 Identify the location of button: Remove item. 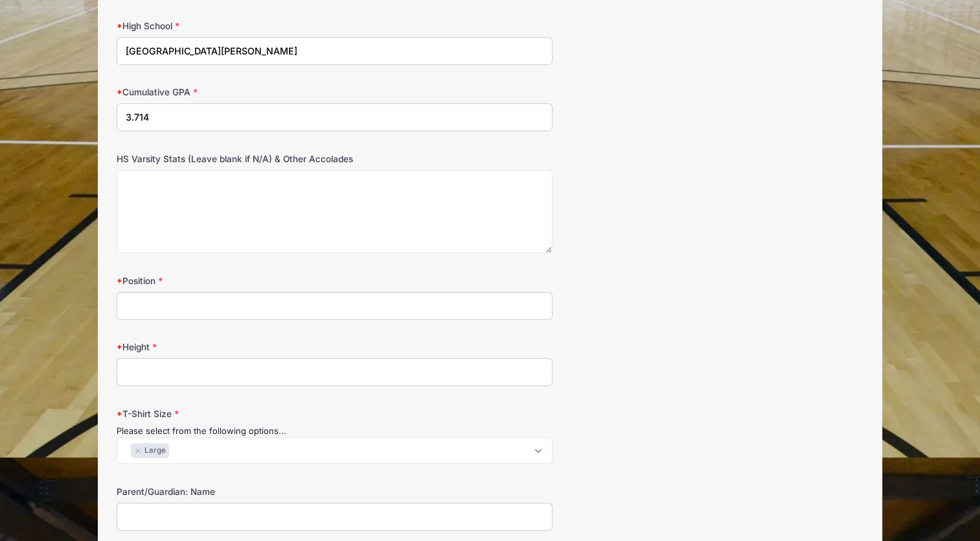
(138, 450).